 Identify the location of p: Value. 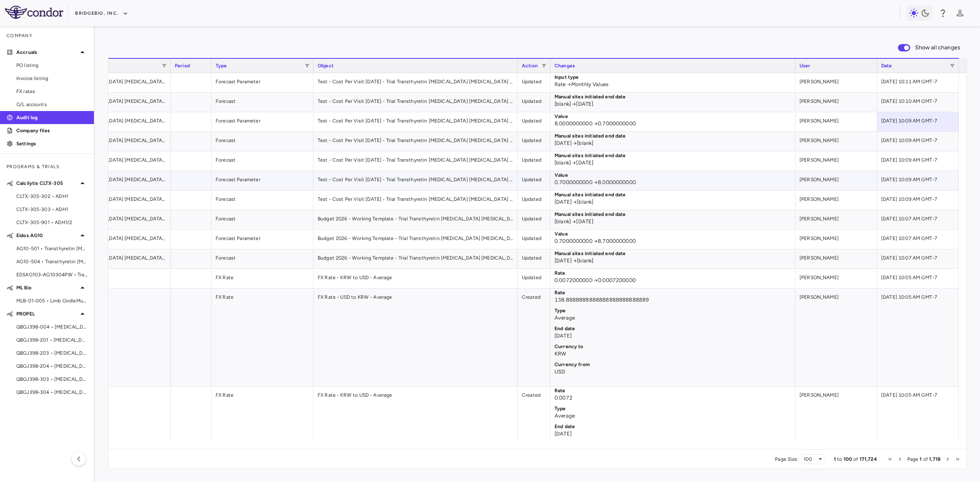
(673, 116).